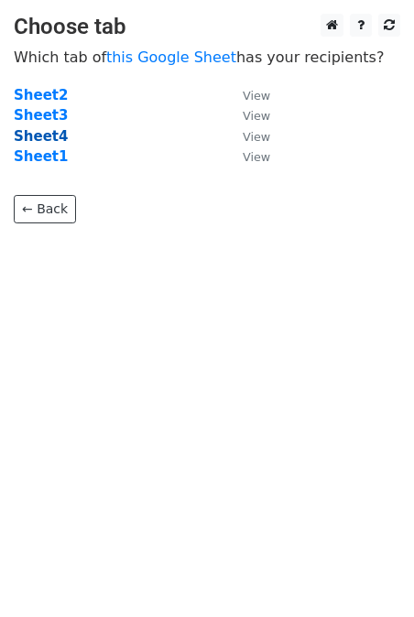  I want to click on strong: Sheet4, so click(40, 136).